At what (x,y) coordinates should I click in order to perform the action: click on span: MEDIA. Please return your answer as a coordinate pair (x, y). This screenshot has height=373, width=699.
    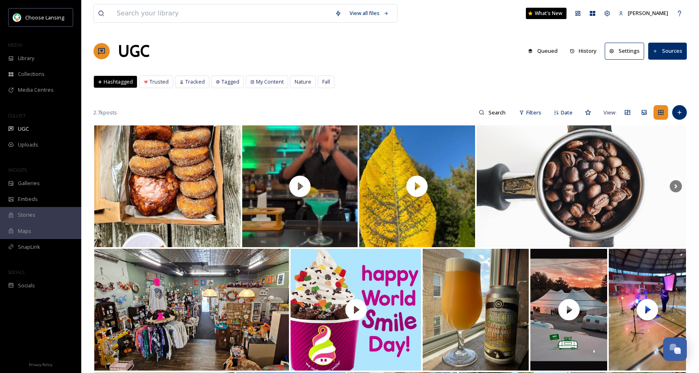
    Looking at the image, I should click on (15, 45).